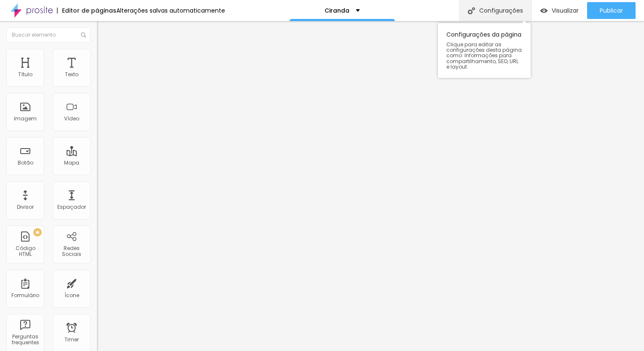 This screenshot has height=351, width=644. I want to click on div: Espaçador, so click(72, 207).